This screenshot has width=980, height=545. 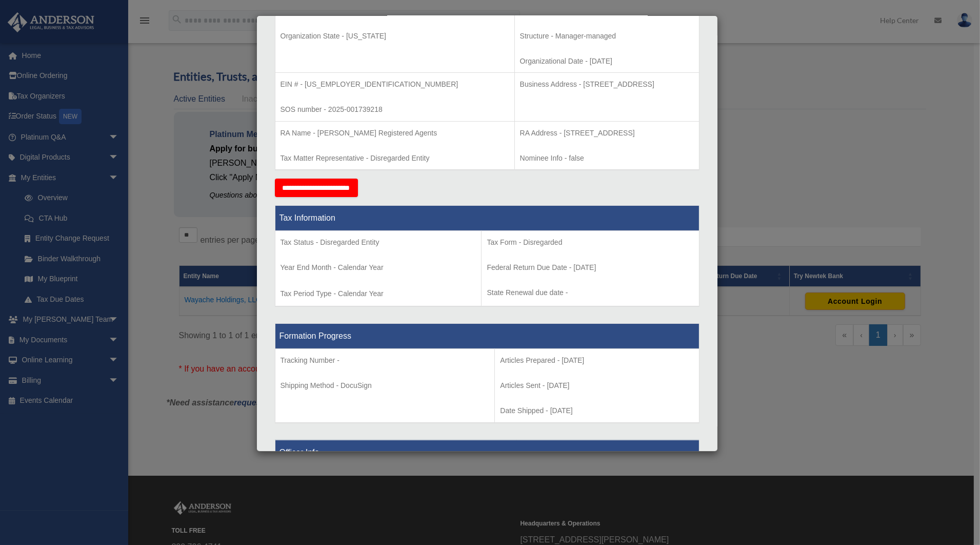 I want to click on p: Structure - Manager-managed, so click(x=607, y=36).